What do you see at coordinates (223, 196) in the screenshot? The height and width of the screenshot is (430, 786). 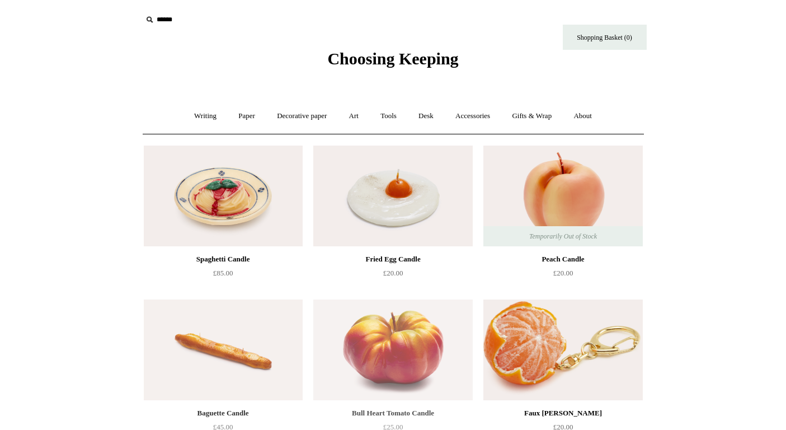 I see `a: Spaghetti Candle Spaghetti Candle` at bounding box center [223, 196].